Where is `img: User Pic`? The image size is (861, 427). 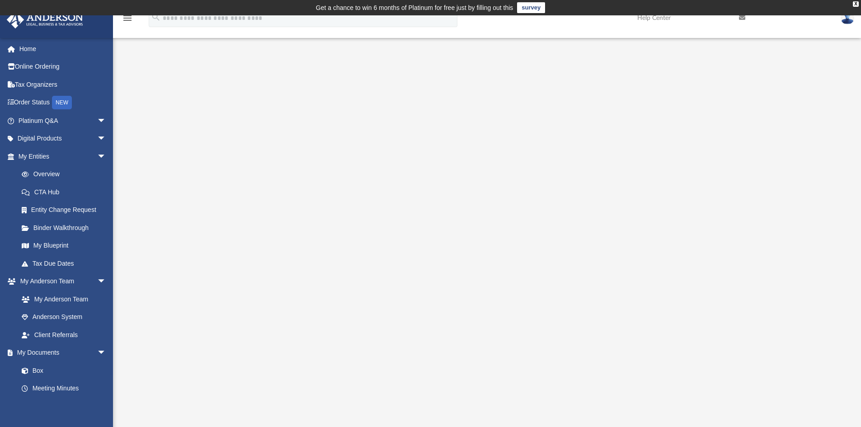
img: User Pic is located at coordinates (847, 18).